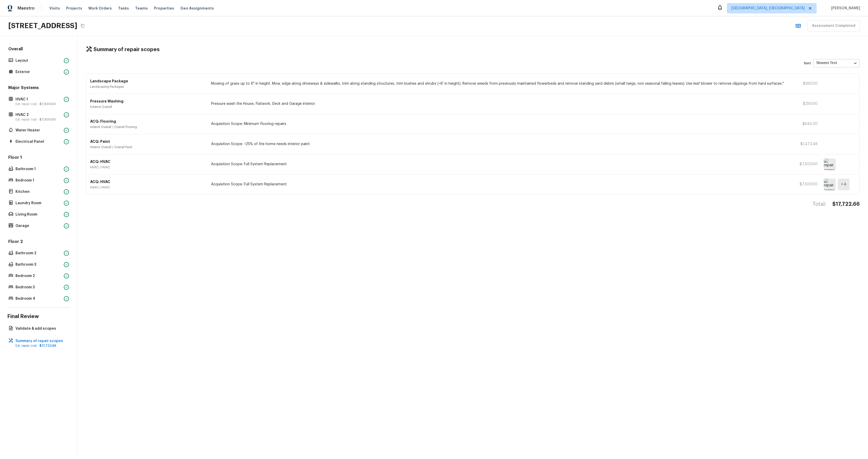  What do you see at coordinates (39, 316) in the screenshot?
I see `h4: Final Review` at bounding box center [39, 316].